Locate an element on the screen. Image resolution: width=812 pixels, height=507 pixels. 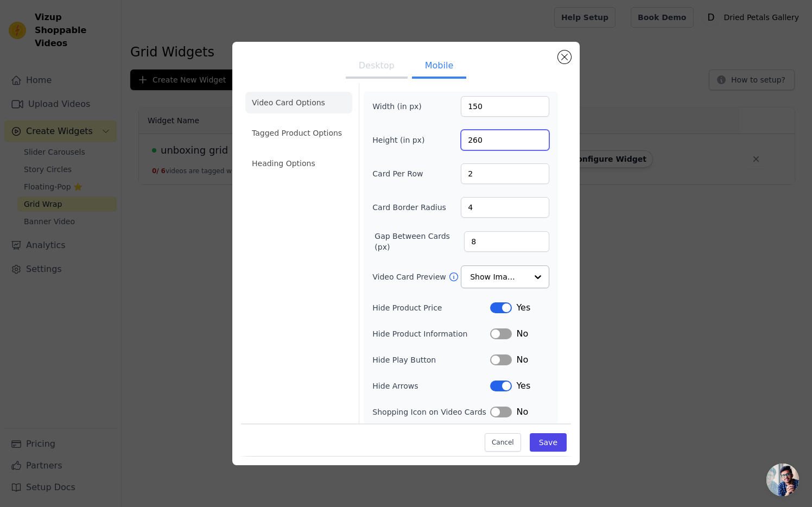
button: Desktop is located at coordinates (377, 67).